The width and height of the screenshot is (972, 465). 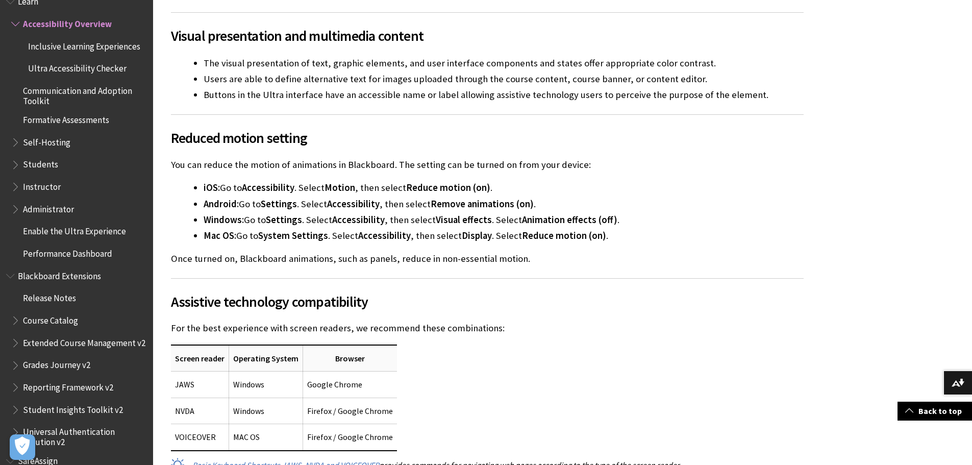 I want to click on span: Communication and Adoption Toolkit, so click(x=84, y=94).